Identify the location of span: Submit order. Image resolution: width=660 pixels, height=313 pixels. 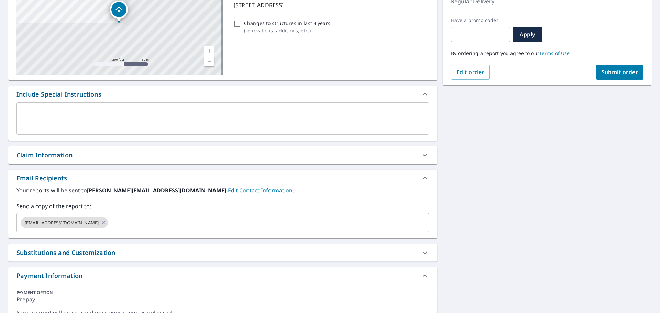
(620, 72).